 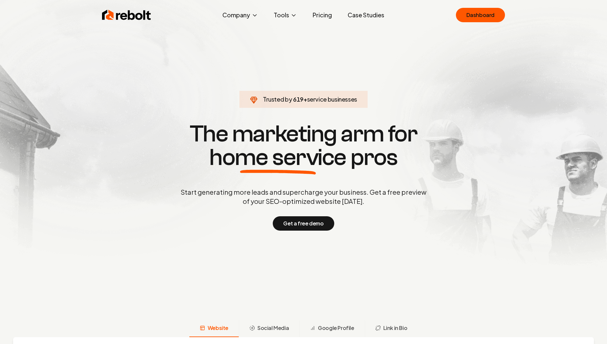 What do you see at coordinates (303, 197) in the screenshot?
I see `p: Start generating more leads and supercharge your business. Get a free preview of your SEO-optimiz...` at bounding box center [303, 197].